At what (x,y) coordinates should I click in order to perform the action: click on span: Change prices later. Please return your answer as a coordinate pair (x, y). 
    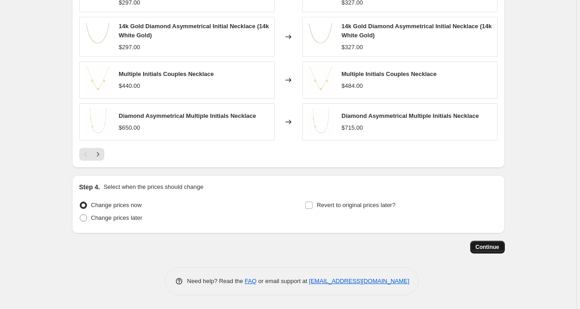
    Looking at the image, I should click on (117, 218).